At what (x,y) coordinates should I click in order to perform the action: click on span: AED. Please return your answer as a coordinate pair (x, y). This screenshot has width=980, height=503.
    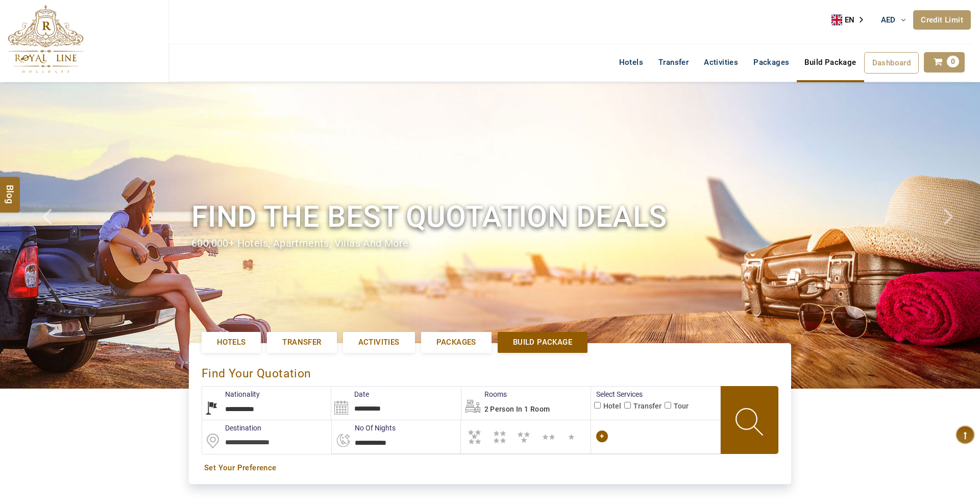
    Looking at the image, I should click on (888, 20).